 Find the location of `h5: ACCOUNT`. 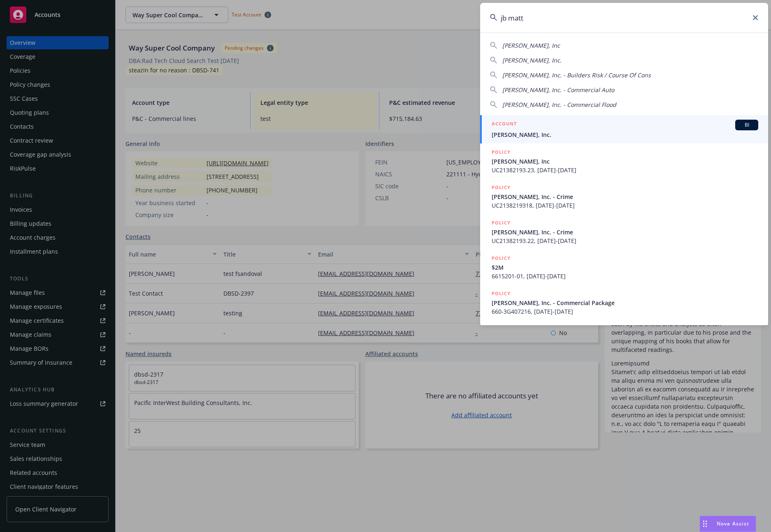

h5: ACCOUNT is located at coordinates (504, 124).